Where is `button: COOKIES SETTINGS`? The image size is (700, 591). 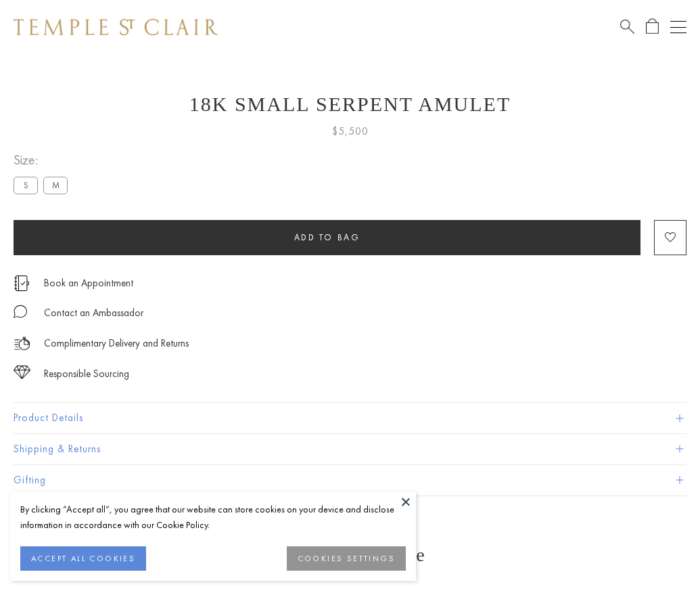
button: COOKIES SETTINGS is located at coordinates (346, 558).